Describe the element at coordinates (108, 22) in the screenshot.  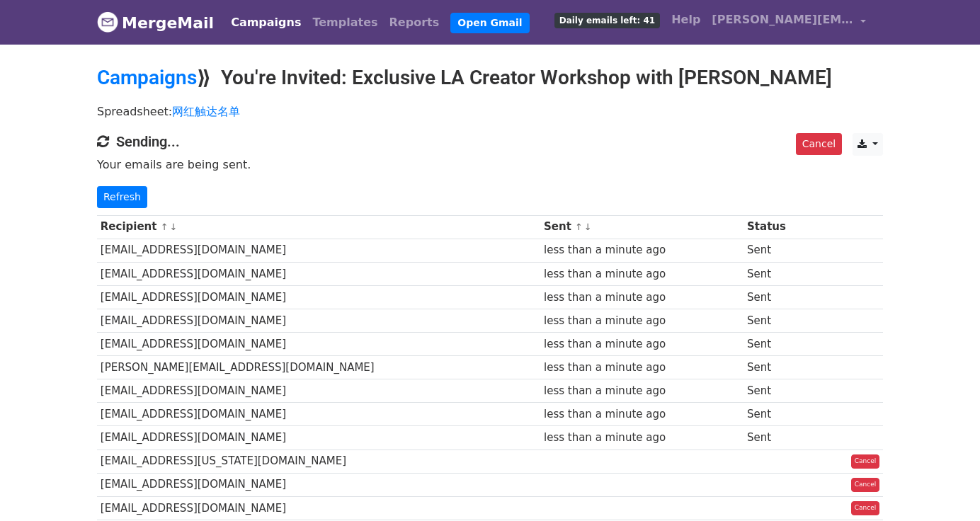
I see `img: MergeMail logo` at that location.